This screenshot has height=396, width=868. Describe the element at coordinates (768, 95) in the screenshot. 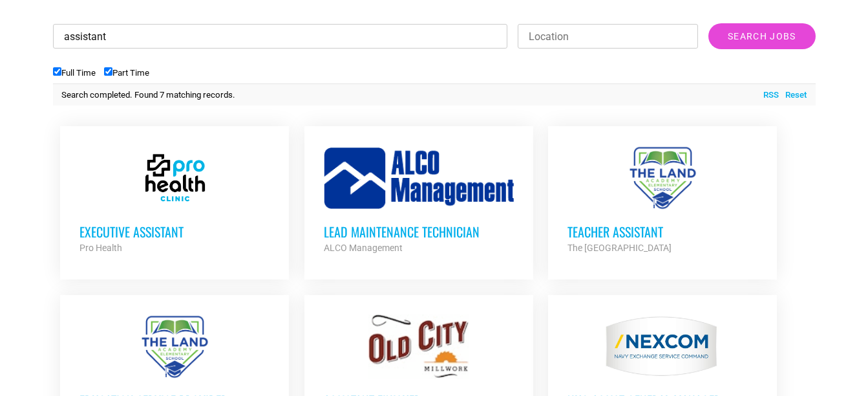

I see `a: RSS` at that location.